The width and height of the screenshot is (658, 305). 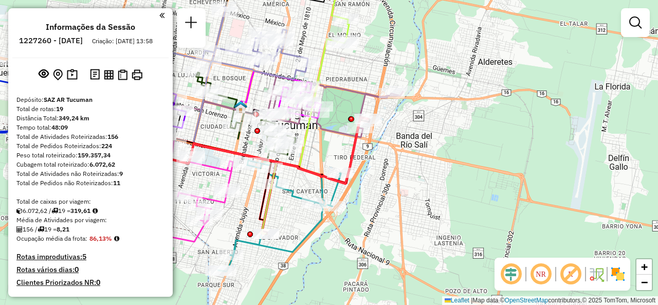 What do you see at coordinates (191, 24) in the screenshot?
I see `a: Nova sessão e pesquisa` at bounding box center [191, 24].